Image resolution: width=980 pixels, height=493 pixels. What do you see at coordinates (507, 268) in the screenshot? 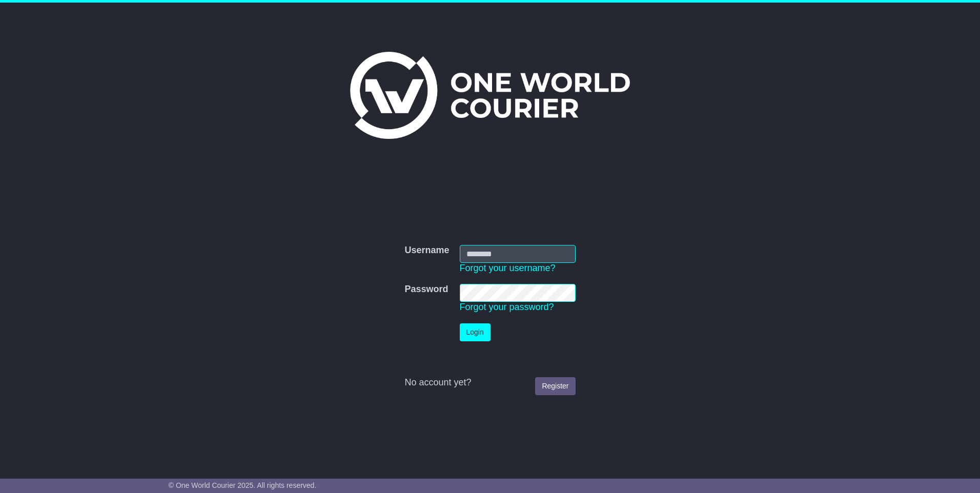
I see `a: Forgot your username?` at bounding box center [507, 268].